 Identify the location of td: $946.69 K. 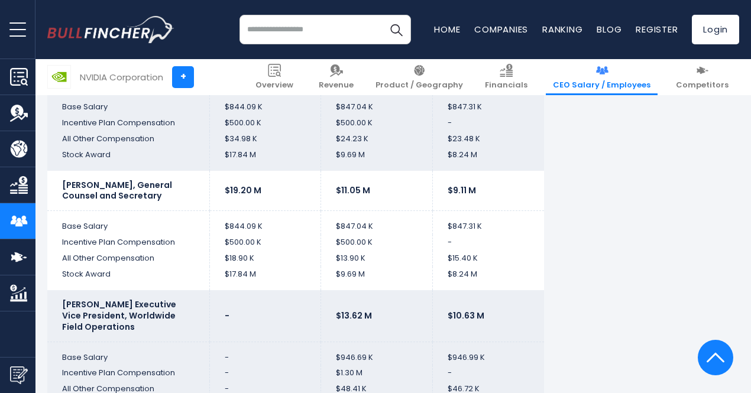
(377, 354).